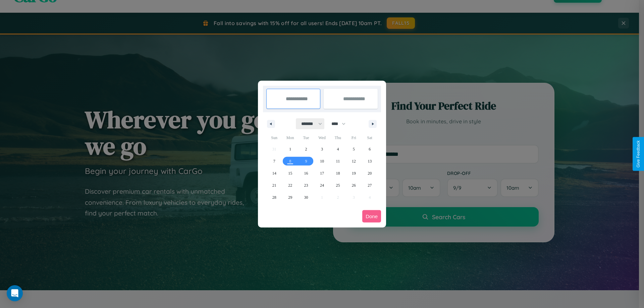 Image resolution: width=644 pixels, height=308 pixels. Describe the element at coordinates (275, 198) in the screenshot. I see `span: 28` at that location.